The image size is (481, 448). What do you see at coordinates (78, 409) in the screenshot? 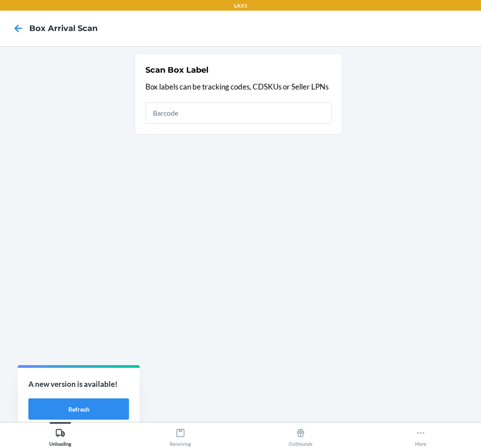
I see `button: Refresh` at bounding box center [78, 409].